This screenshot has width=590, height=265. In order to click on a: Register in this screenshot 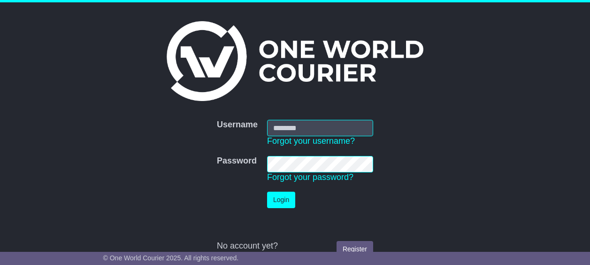, I will do `click(355, 249)`.